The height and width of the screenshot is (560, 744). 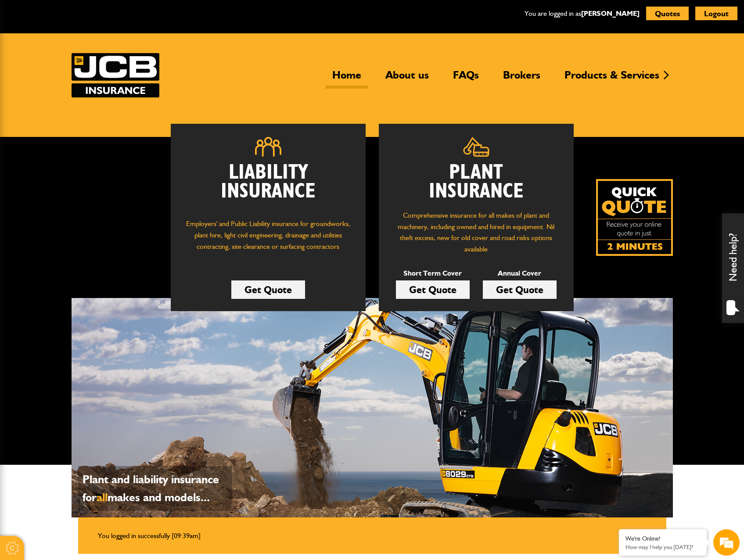 What do you see at coordinates (115, 75) in the screenshot?
I see `img: JCB Insurance Services logo` at bounding box center [115, 75].